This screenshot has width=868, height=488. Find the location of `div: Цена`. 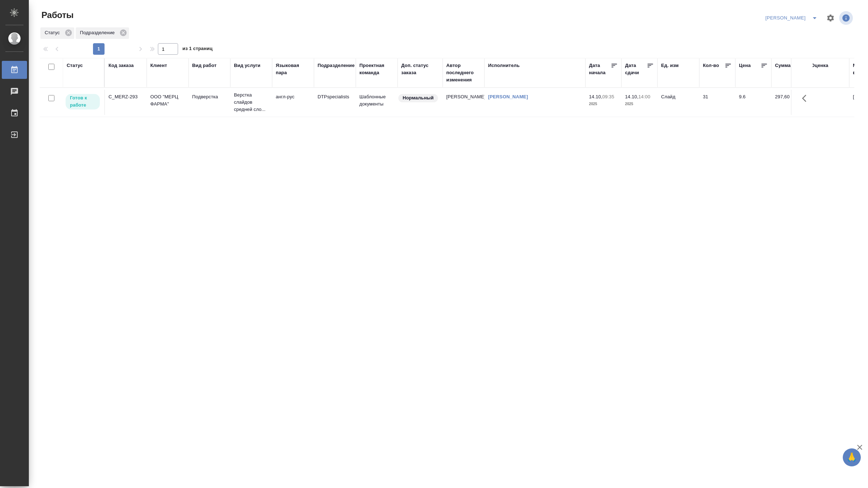

div: Цена is located at coordinates (745, 65).